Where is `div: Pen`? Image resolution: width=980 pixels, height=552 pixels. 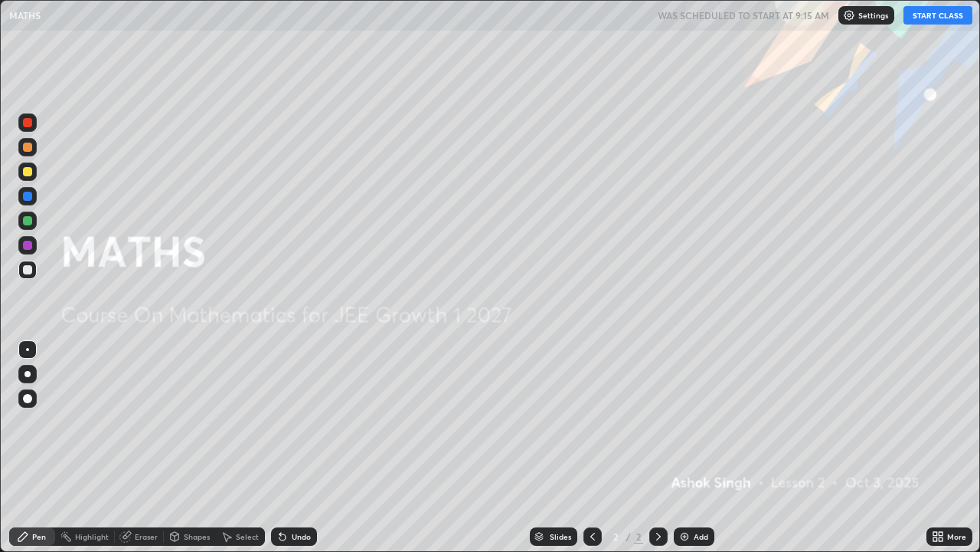
div: Pen is located at coordinates (39, 536).